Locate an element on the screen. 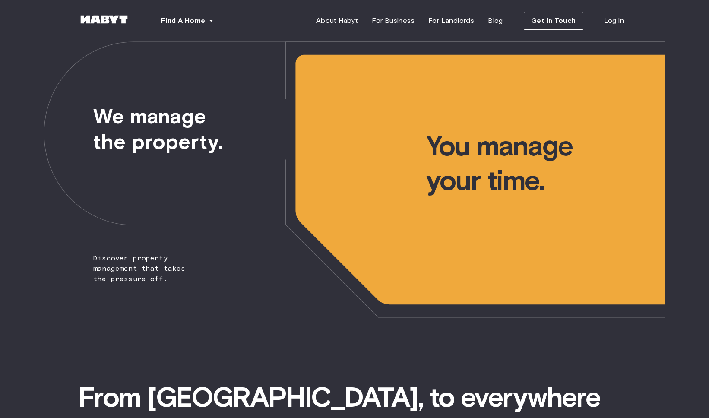  a: For Business is located at coordinates (393, 21).